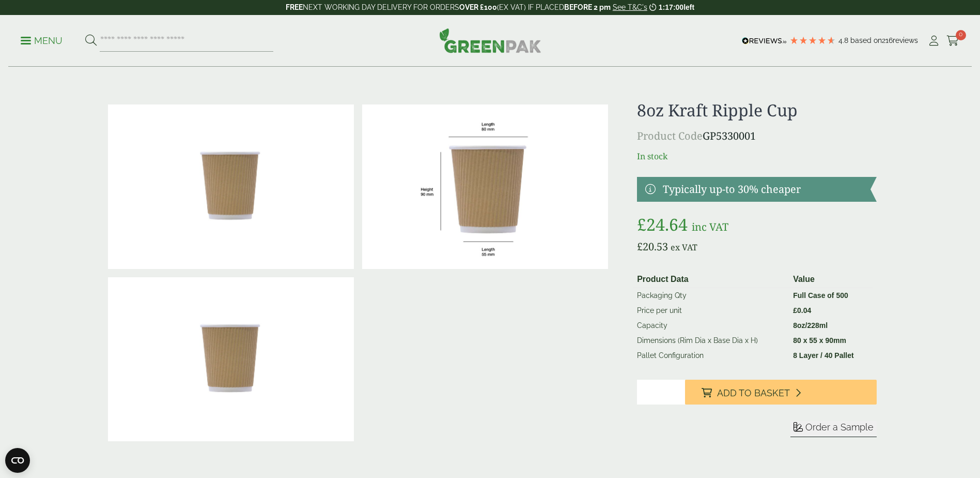 The width and height of the screenshot is (980, 478). Describe the element at coordinates (802, 311) in the screenshot. I see `bdi: 0.04` at that location.